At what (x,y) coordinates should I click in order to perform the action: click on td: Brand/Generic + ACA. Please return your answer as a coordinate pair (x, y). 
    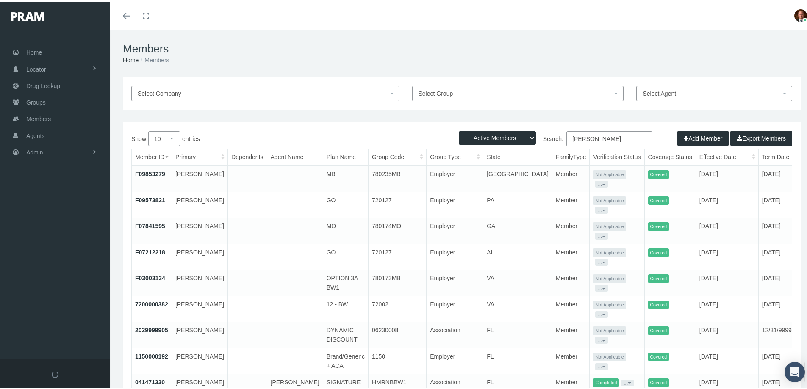
    Looking at the image, I should click on (345, 359).